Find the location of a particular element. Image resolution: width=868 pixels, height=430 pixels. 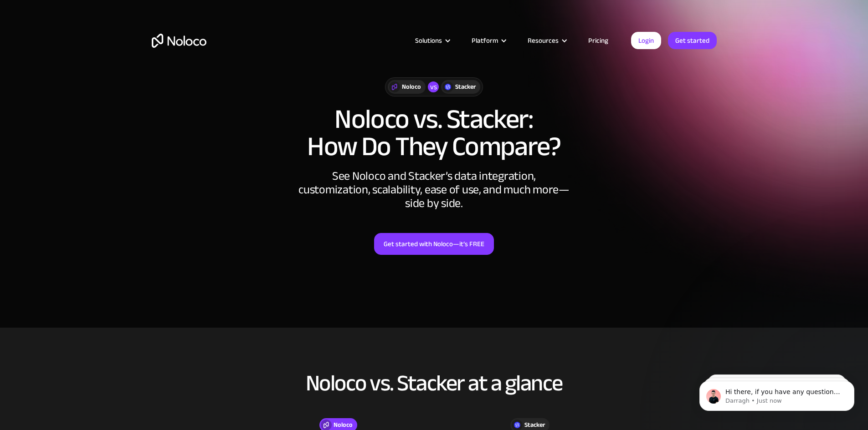

a: home is located at coordinates (179, 41).